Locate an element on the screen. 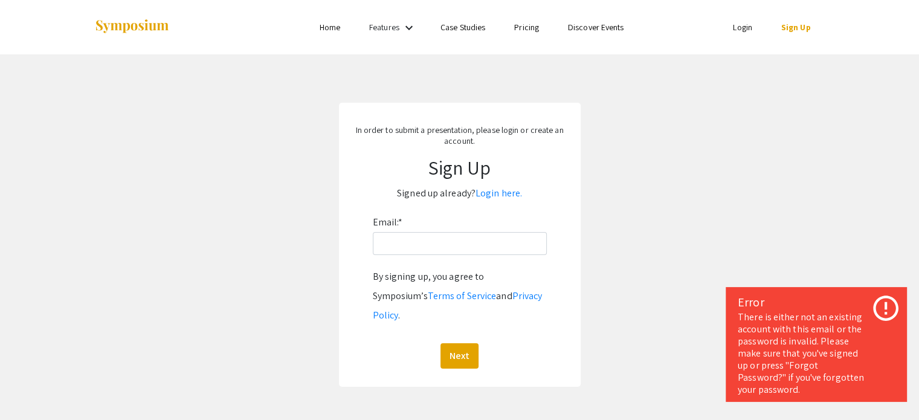 The image size is (919, 420). a: Features is located at coordinates (384, 27).